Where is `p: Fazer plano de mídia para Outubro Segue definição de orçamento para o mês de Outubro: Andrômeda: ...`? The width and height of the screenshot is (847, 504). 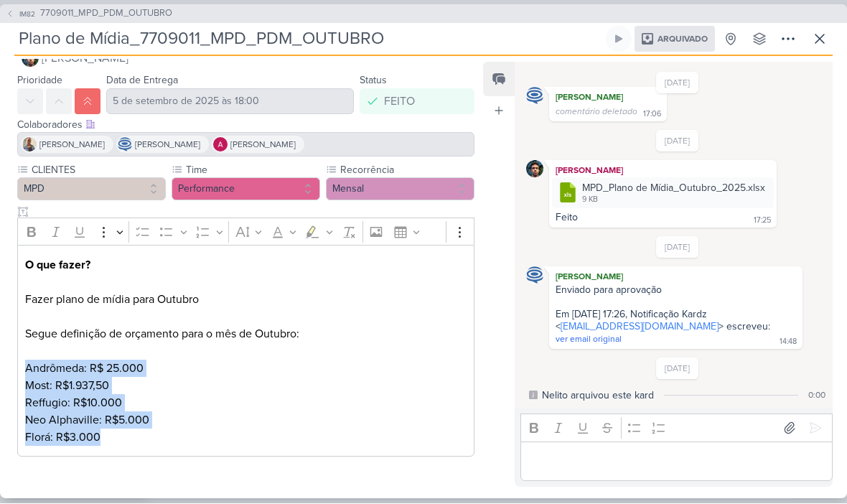 p: Fazer plano de mídia para Outubro Segue definição de orçamento para o mês de Outubro: Andrômeda: ... is located at coordinates (246, 326).